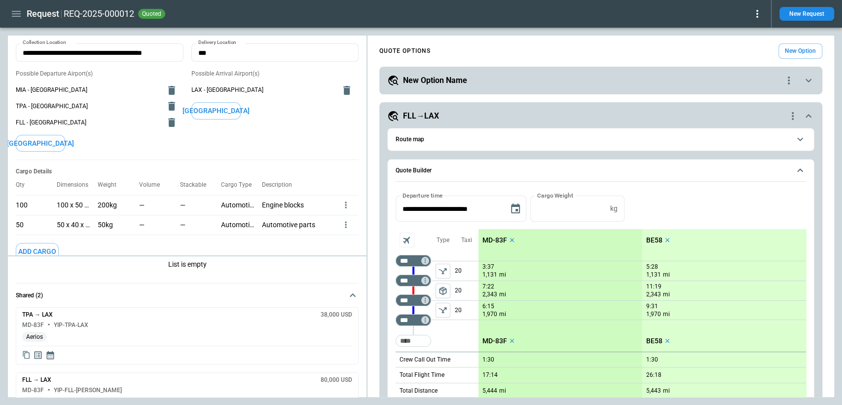 The image size is (842, 405). What do you see at coordinates (71, 325) in the screenshot?
I see `h6: YIP-TPA-LAX` at bounding box center [71, 325].